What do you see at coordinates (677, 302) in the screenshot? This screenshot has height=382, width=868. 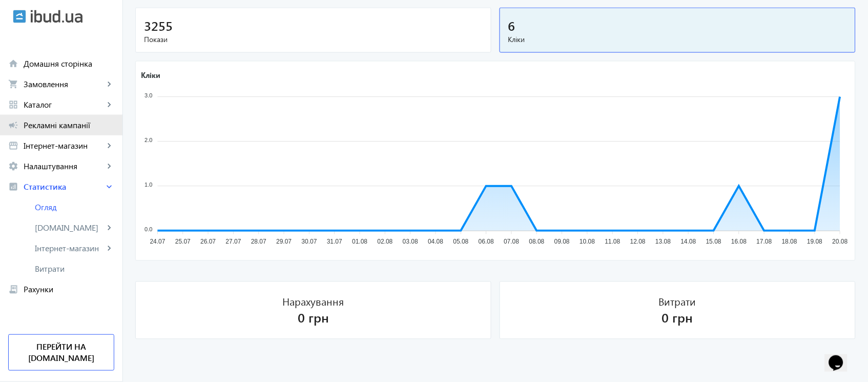 I see `div: Витрати` at bounding box center [677, 302].